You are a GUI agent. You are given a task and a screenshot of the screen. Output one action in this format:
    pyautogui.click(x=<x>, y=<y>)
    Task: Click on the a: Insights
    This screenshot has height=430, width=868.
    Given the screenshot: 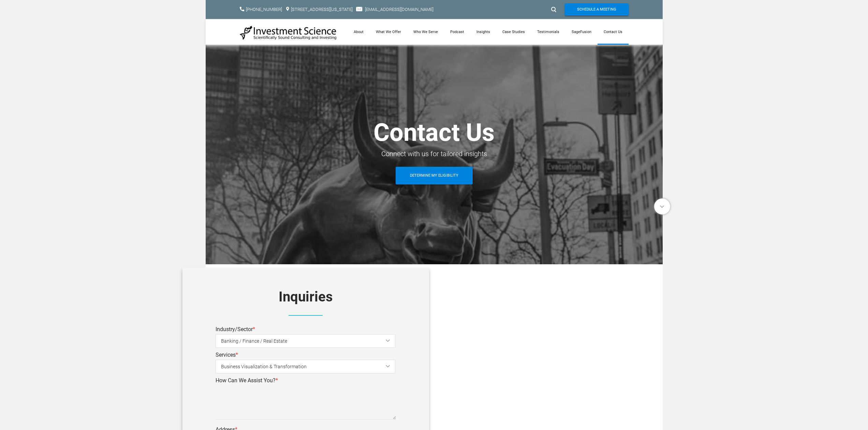 What is the action you would take?
    pyautogui.click(x=483, y=32)
    